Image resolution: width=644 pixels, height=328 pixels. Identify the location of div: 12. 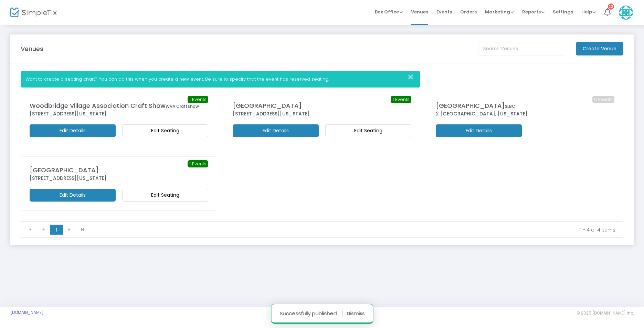
(611, 6).